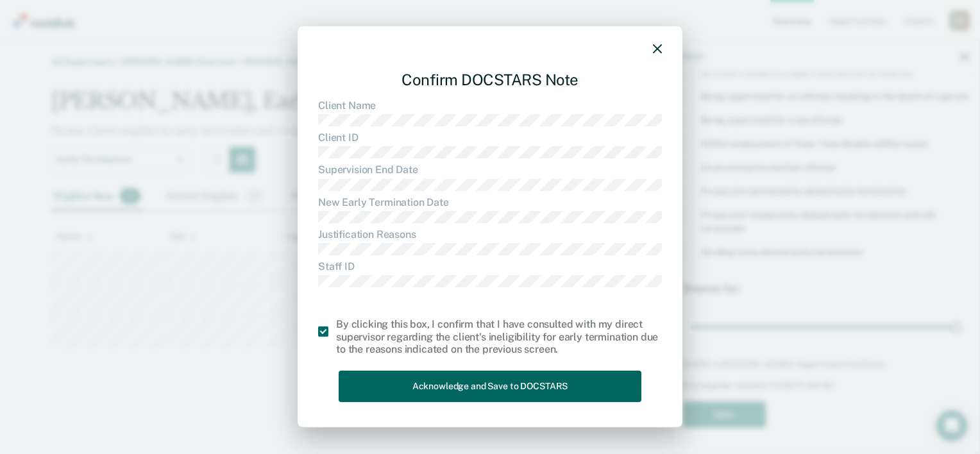  What do you see at coordinates (490, 202) in the screenshot?
I see `dt: New Early Termination Date` at bounding box center [490, 202].